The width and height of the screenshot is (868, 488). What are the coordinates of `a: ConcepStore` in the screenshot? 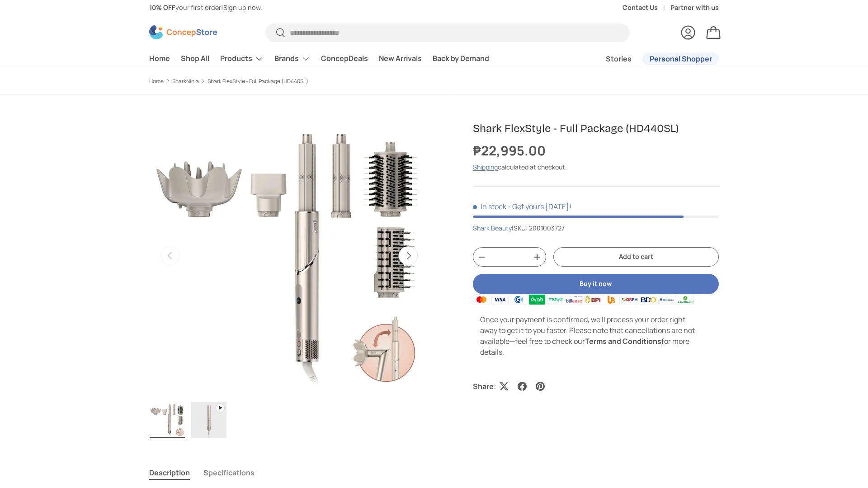 It's located at (183, 32).